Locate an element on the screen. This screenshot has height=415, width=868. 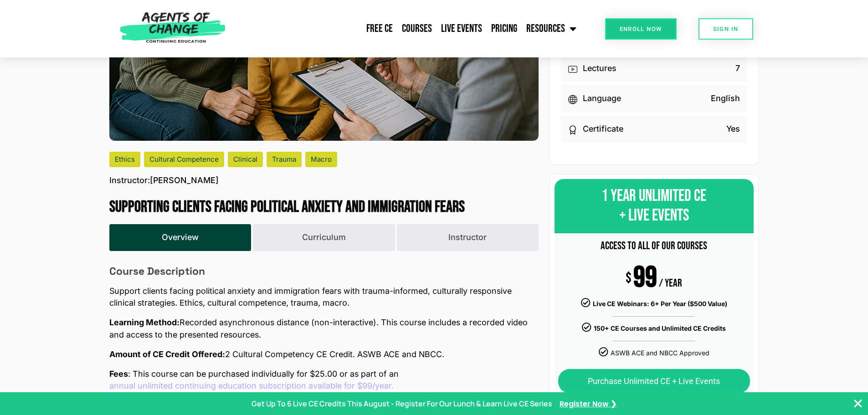
a: Enroll Now is located at coordinates (641, 28).